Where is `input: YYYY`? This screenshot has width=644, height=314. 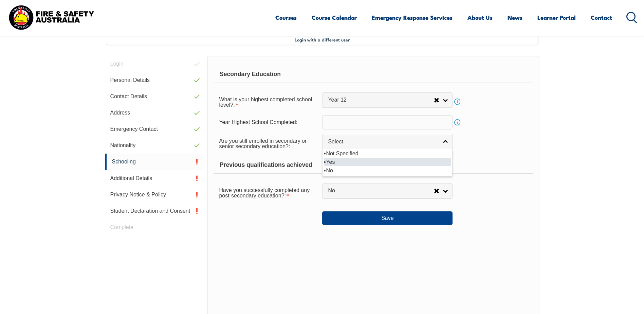 input: YYYY is located at coordinates (388, 122).